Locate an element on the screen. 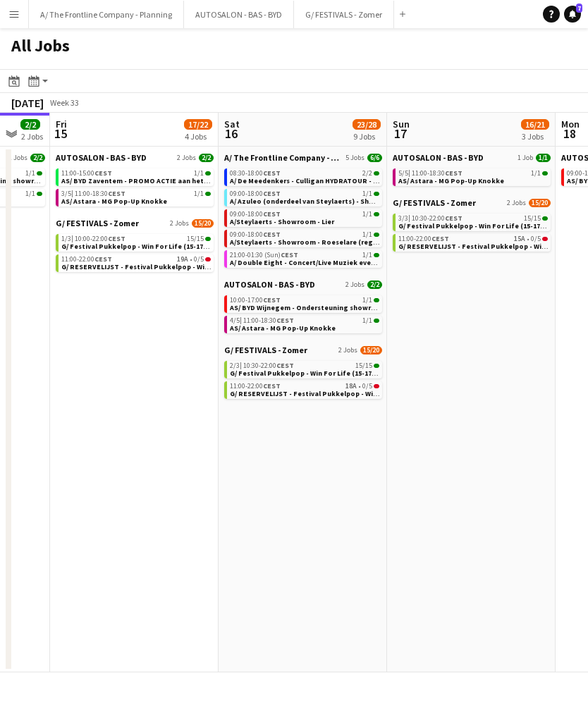  a: 09:00-18:00CEST1/1A/ Azuleo (onderdeel van Steylaerts) - Showroom - Wijnegem (28/09 + 12/10 + 19/10) is located at coordinates (304, 197).